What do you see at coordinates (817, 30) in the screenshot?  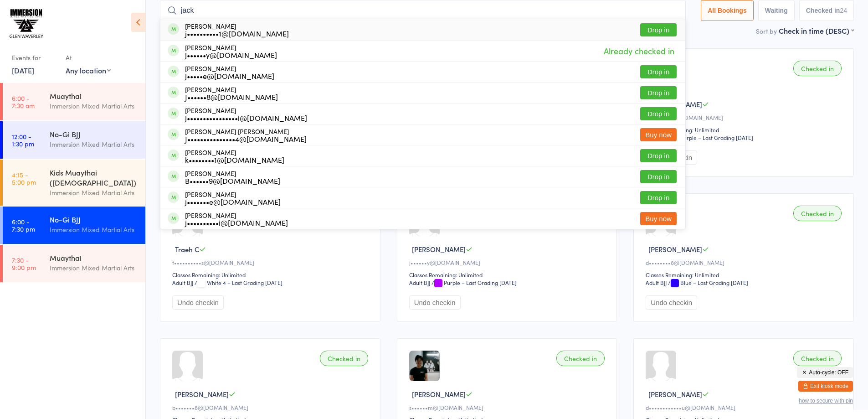 I see `div: Check in time (DESC)` at bounding box center [817, 30].